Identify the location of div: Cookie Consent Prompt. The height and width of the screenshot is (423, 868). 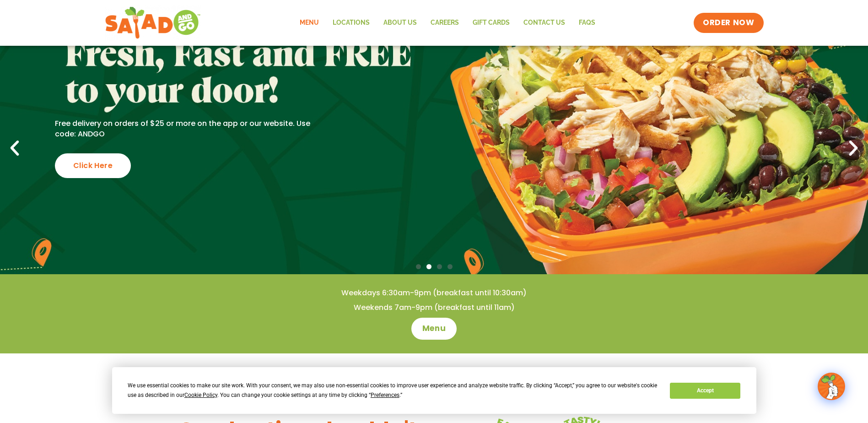
(434, 391).